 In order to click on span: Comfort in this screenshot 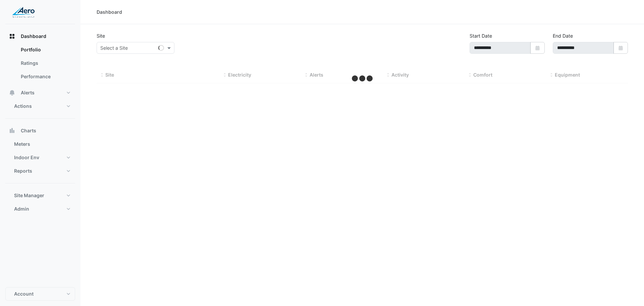, I will do `click(483, 74)`.